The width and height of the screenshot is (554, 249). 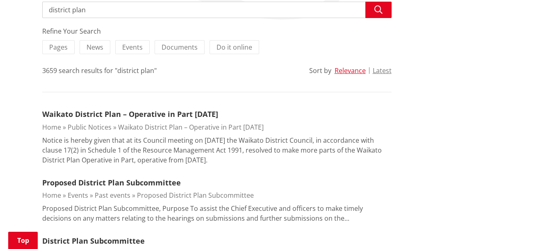 I want to click on p: Proposed District Plan Subcommittee, Purpose To assist the Chief Executive and officers to make t..., so click(x=217, y=213).